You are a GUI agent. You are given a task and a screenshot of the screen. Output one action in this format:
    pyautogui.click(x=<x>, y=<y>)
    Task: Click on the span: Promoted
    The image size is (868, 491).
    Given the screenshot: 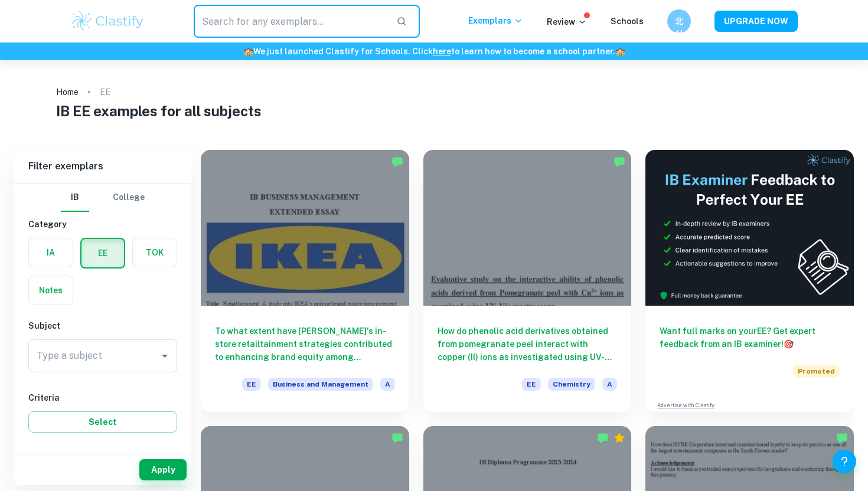 What is the action you would take?
    pyautogui.click(x=816, y=372)
    